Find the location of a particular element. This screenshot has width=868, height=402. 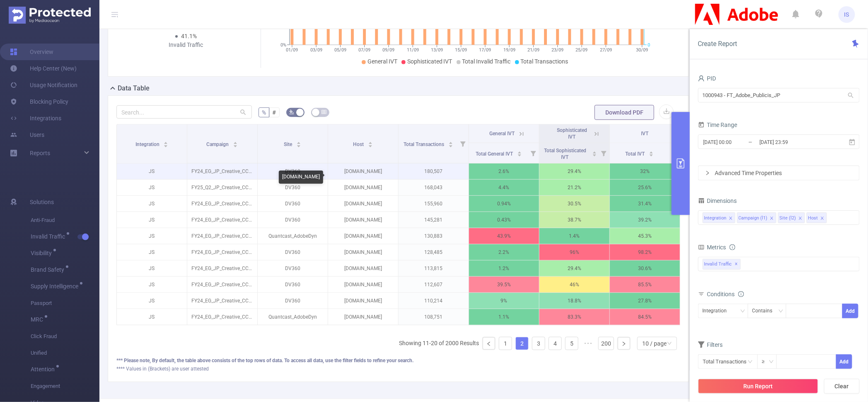

span: Unified is located at coordinates (65, 353).